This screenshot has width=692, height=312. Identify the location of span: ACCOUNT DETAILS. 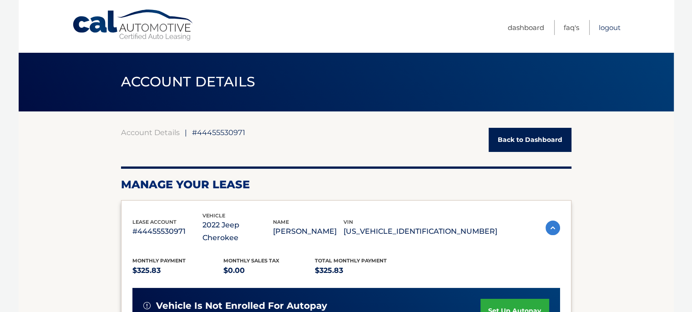
(188, 81).